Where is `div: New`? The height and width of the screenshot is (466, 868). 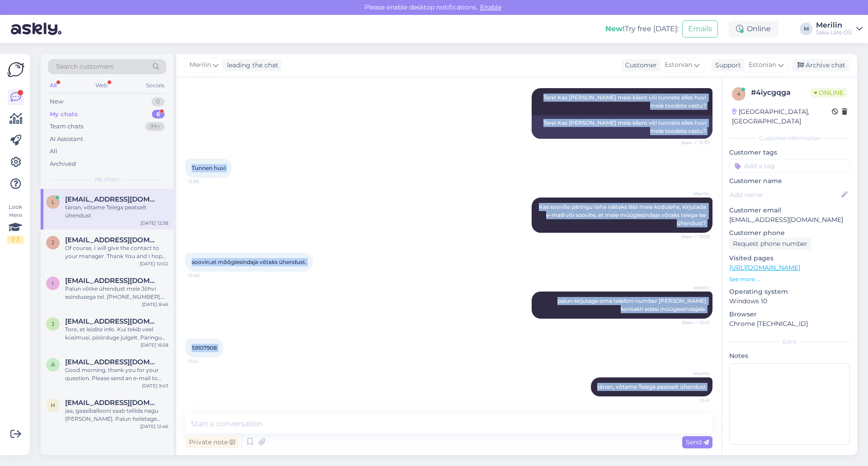 div: New is located at coordinates (56, 102).